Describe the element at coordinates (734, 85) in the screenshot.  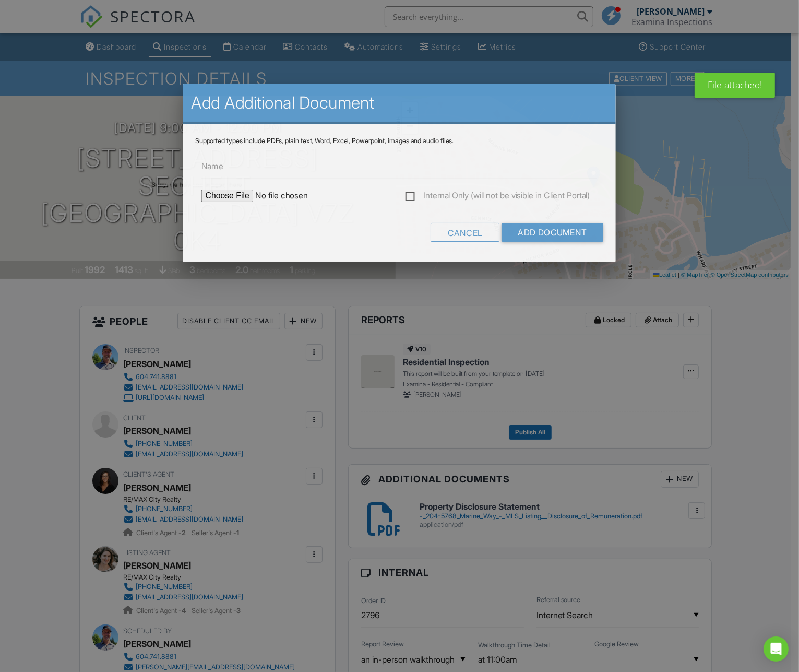
I see `div: File attached!` at that location.